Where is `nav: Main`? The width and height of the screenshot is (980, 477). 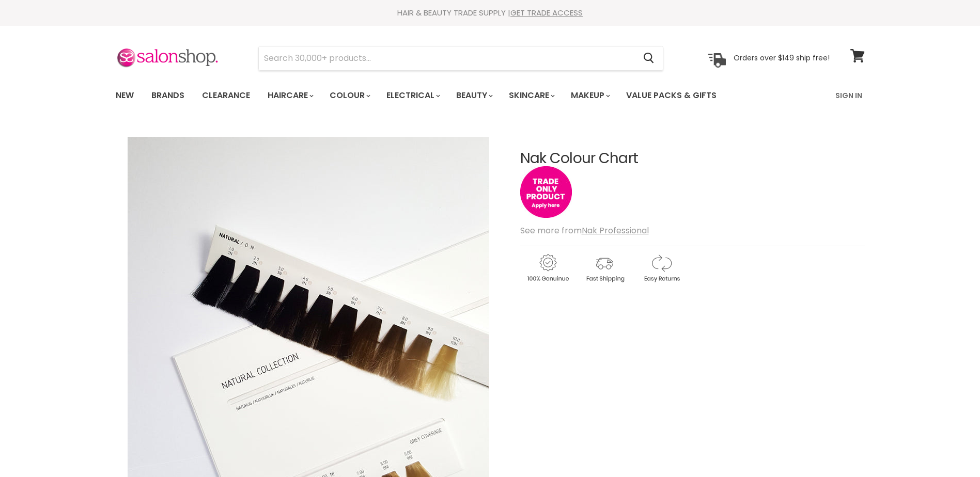
nav: Main is located at coordinates (491, 96).